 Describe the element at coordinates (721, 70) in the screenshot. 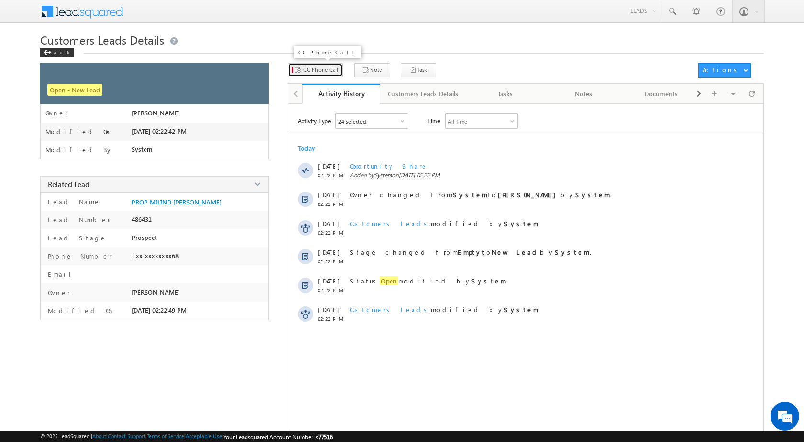

I see `div: Actions` at that location.